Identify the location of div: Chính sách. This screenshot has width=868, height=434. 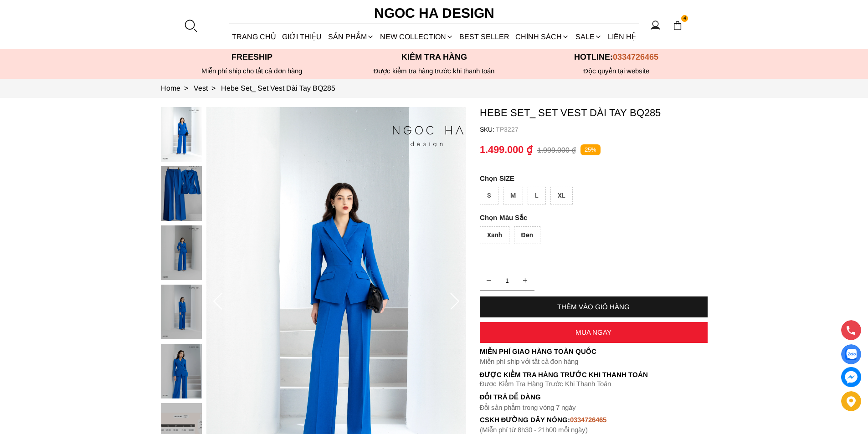
(542, 37).